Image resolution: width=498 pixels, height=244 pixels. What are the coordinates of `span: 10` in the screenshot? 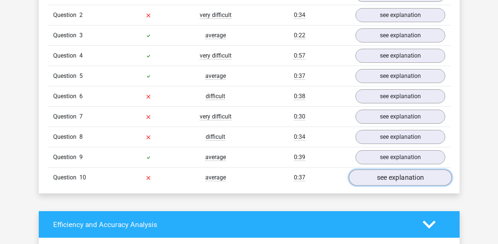 It's located at (83, 177).